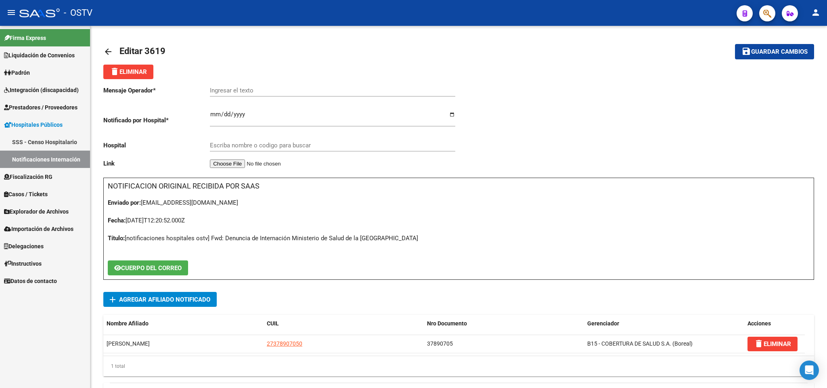  I want to click on div: 1 total, so click(458, 366).